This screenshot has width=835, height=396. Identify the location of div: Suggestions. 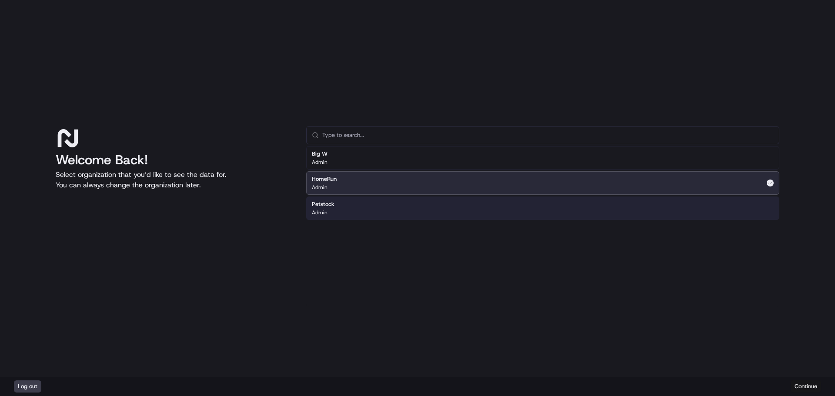
(543, 183).